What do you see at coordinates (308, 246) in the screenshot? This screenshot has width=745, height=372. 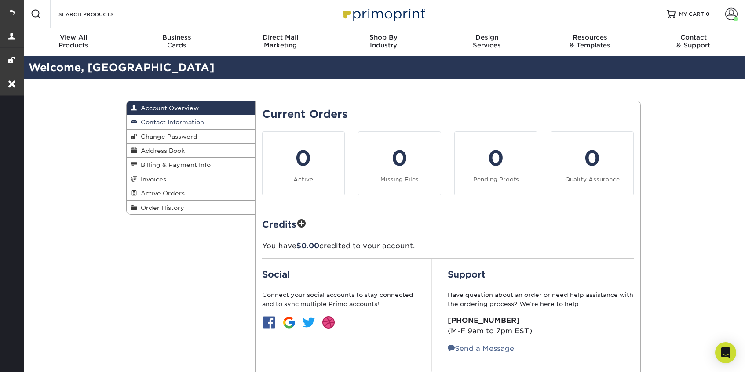 I see `span: $0.00` at bounding box center [308, 246].